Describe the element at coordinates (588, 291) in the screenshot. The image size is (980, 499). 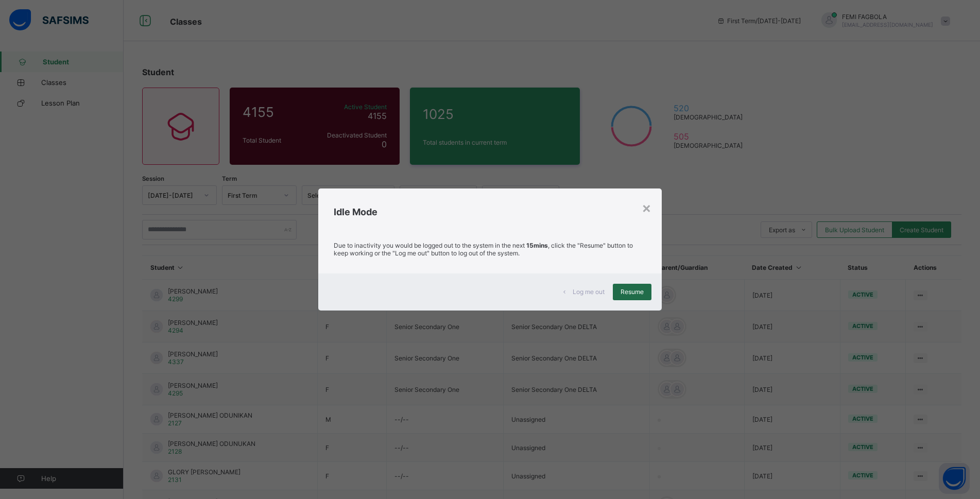
I see `span: Log me out` at that location.